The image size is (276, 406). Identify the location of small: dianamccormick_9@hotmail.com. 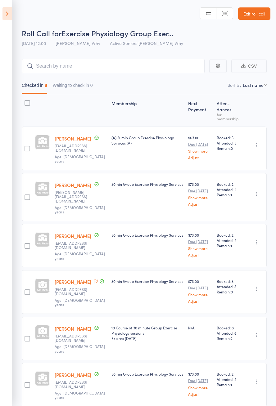
(75, 338).